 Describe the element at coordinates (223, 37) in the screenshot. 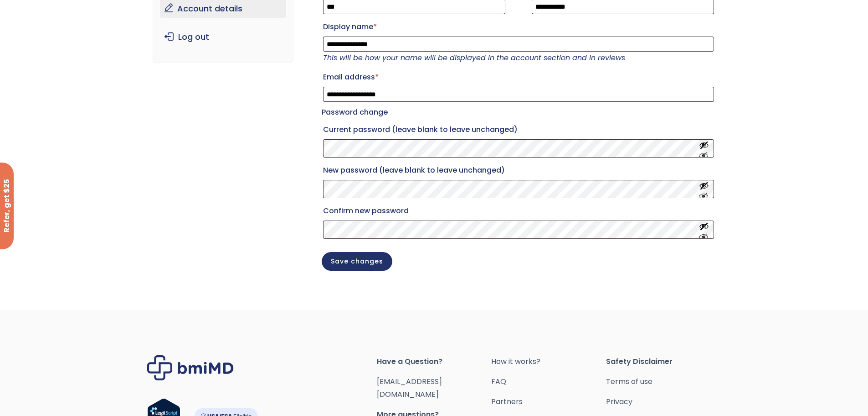

I see `a: Log out` at that location.